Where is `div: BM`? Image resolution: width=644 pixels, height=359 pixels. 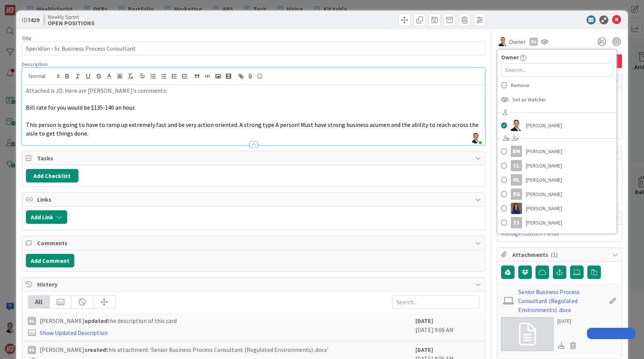
div: BM is located at coordinates (516, 151).